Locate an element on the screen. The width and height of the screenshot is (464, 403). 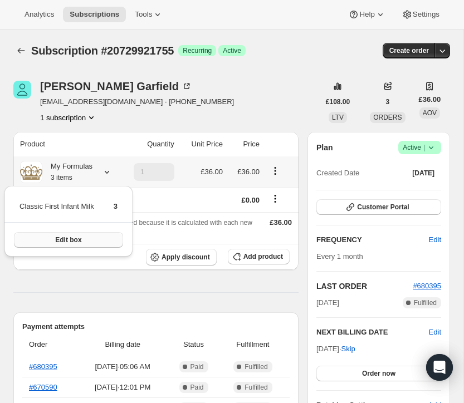
button: Analytics is located at coordinates (39, 14).